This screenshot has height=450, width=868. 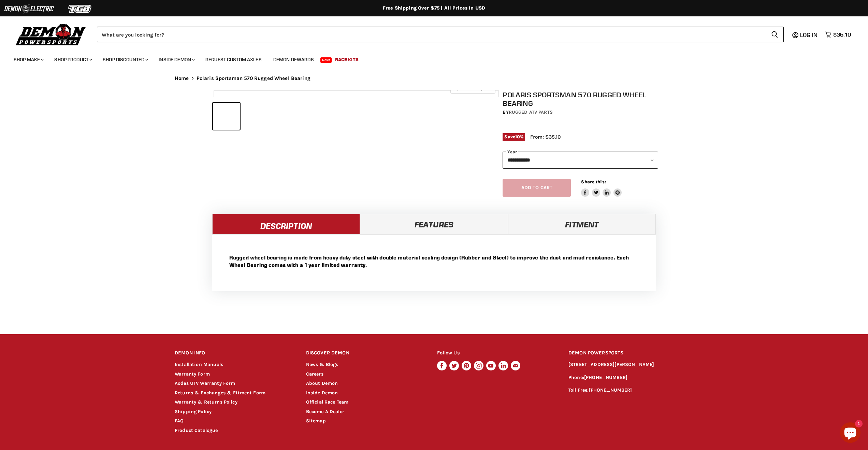 What do you see at coordinates (72, 60) in the screenshot?
I see `a: Shop Product` at bounding box center [72, 60].